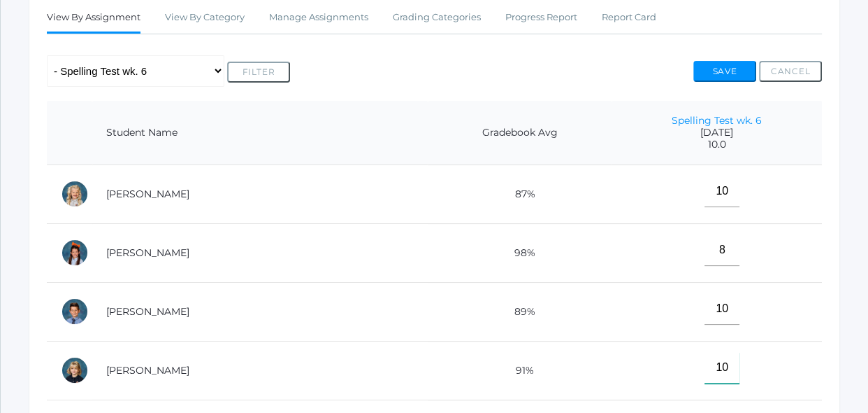  I want to click on a: Progress Report, so click(541, 18).